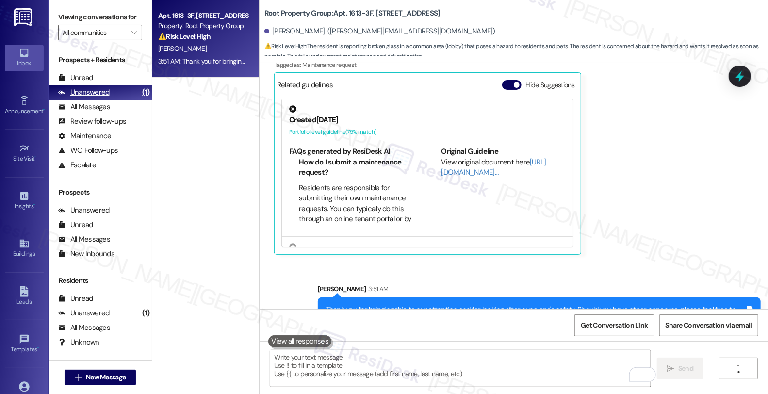  What do you see at coordinates (495, 65) in the screenshot?
I see `div: Tagged as:` at bounding box center [495, 65].